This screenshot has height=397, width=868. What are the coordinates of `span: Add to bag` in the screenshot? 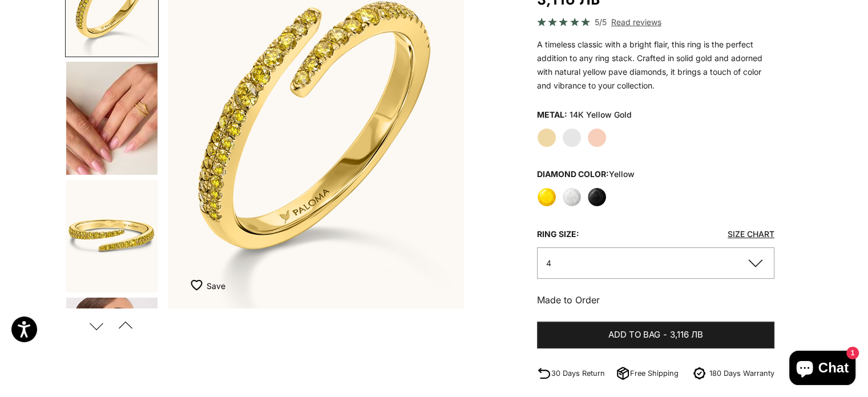 It's located at (634, 334).